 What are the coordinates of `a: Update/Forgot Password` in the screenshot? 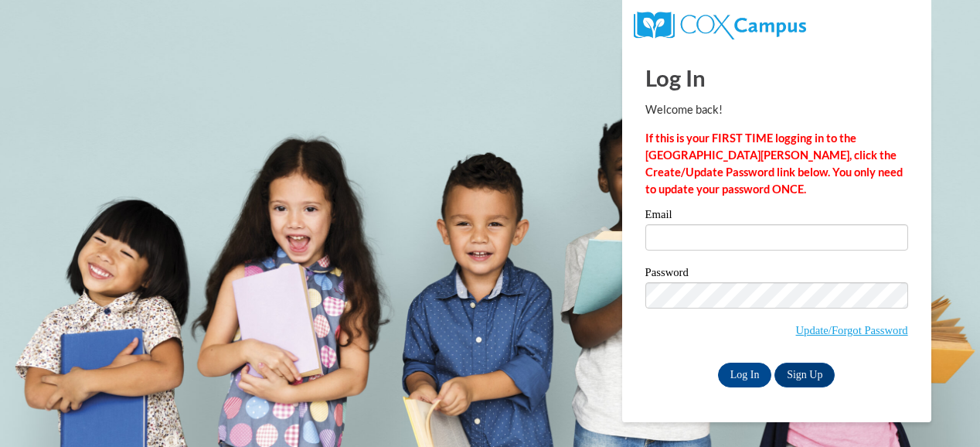 It's located at (852, 330).